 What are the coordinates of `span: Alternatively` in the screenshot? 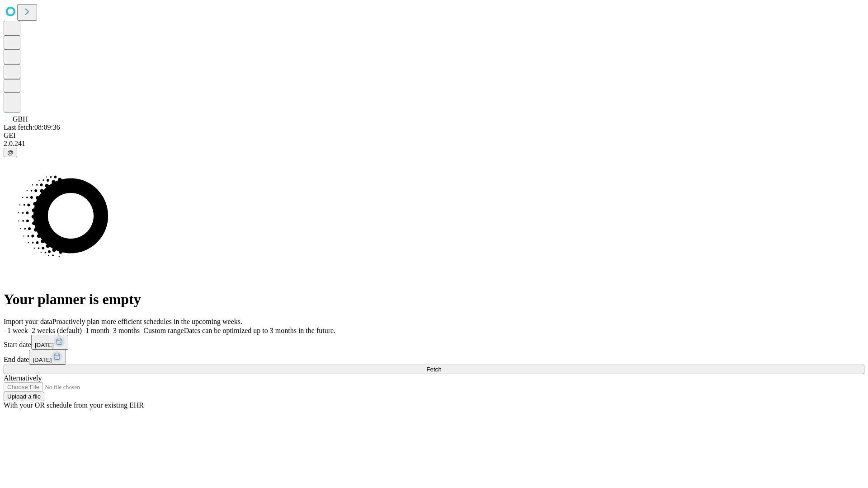 It's located at (22, 377).